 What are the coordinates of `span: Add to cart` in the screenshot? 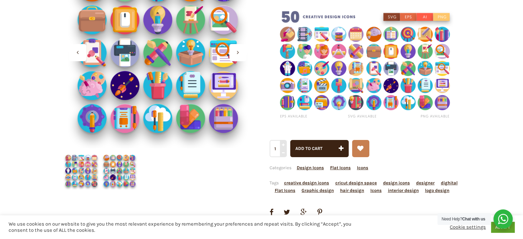 It's located at (309, 148).